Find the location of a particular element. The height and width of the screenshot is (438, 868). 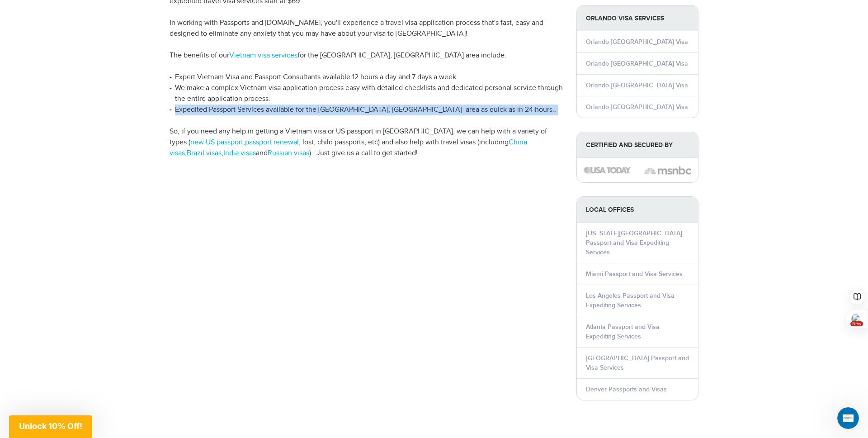

a: passport renewal is located at coordinates (271, 142).